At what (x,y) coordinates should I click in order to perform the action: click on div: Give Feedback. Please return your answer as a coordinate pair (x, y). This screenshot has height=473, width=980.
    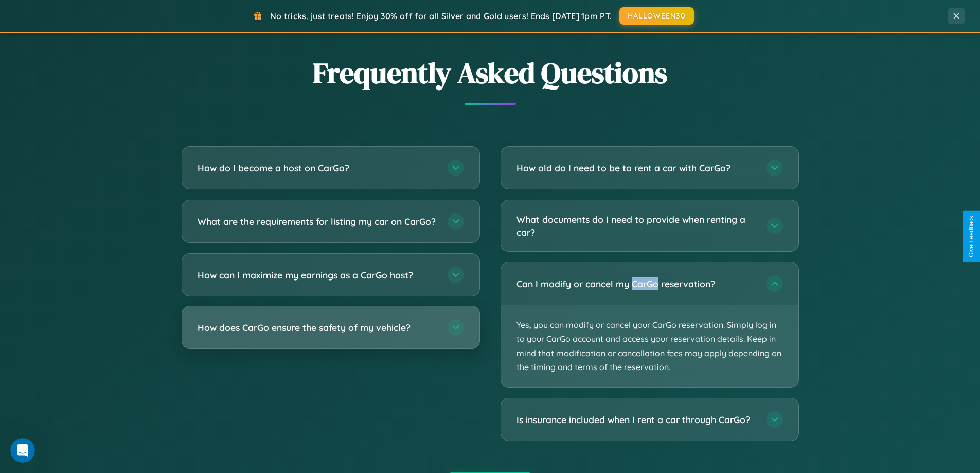
    Looking at the image, I should click on (971, 236).